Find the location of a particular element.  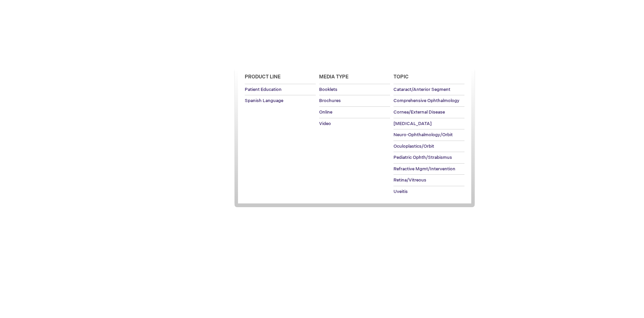

span: Media Type is located at coordinates (334, 77).